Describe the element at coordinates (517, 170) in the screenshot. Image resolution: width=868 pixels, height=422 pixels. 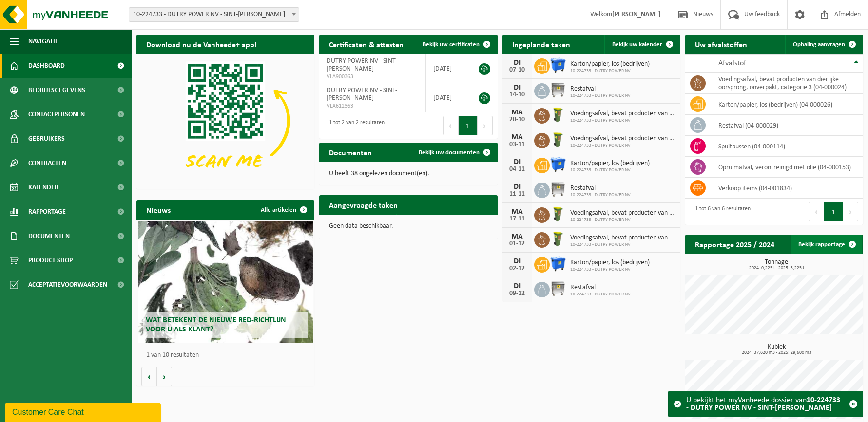
I see `div: 04-11` at that location.